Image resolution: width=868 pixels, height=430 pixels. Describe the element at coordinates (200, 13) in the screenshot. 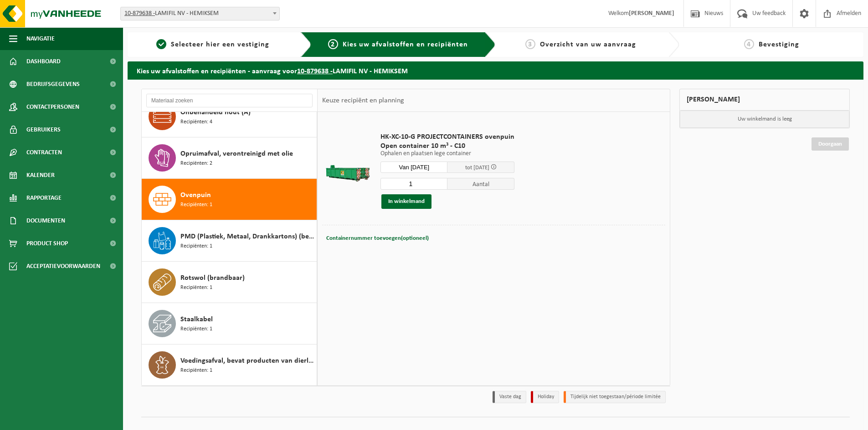

I see `span: 10-879638 - LAMIFIL NV - HEMIKSEM` at that location.